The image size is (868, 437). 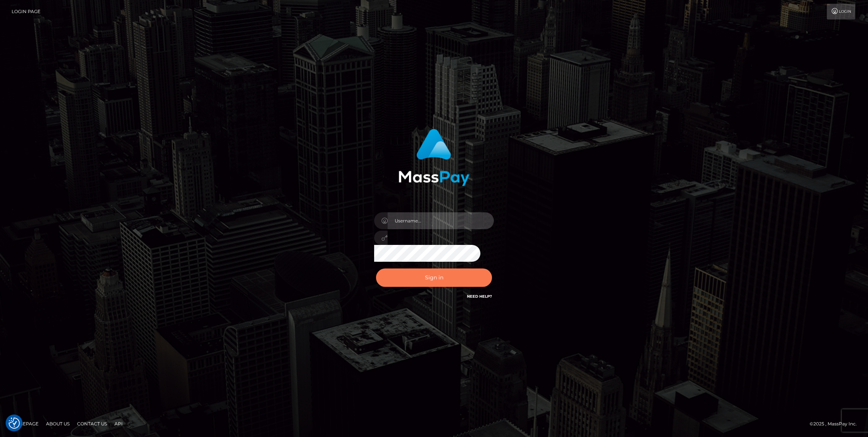 What do you see at coordinates (836, 424) in the screenshot?
I see `div: © 2025 , MassPay Inc.` at bounding box center [836, 424].